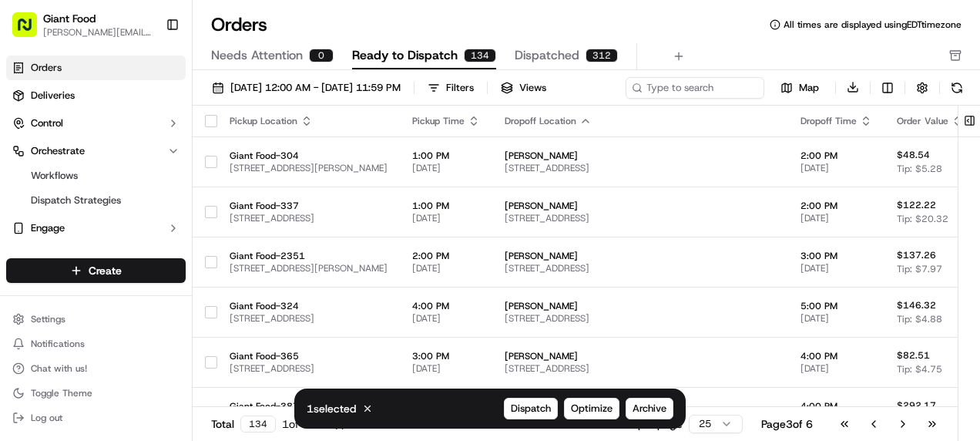 Image resolution: width=980 pixels, height=441 pixels. Describe the element at coordinates (95, 368) in the screenshot. I see `button: Chat with us!` at that location.